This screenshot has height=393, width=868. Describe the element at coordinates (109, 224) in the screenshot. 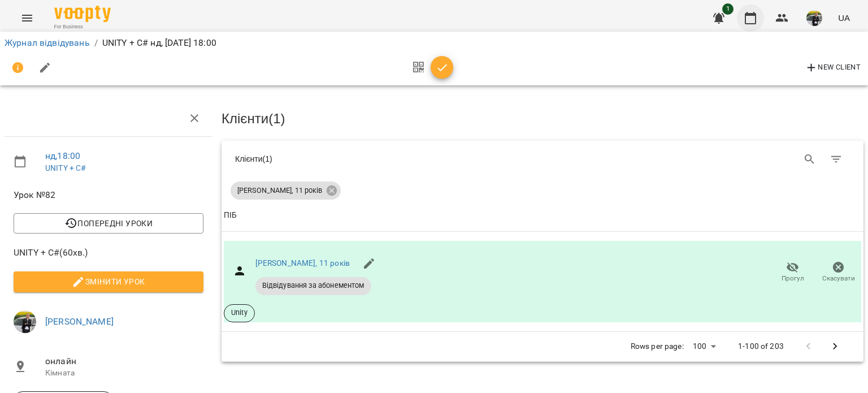

I see `span: Попередні уроки` at that location.